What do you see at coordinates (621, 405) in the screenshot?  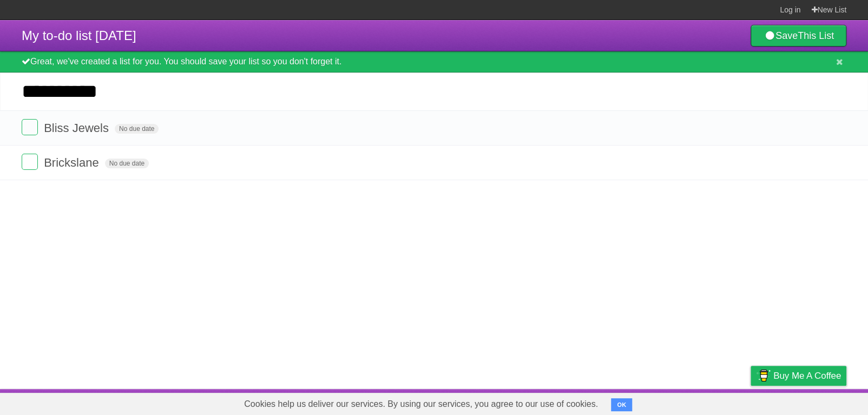 I see `button: OK` at bounding box center [621, 405].